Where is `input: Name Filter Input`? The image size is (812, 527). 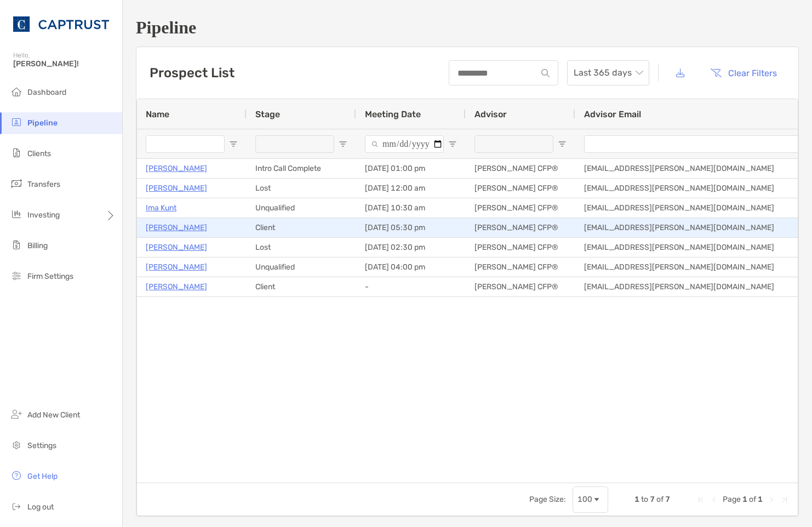 input: Name Filter Input is located at coordinates (185, 144).